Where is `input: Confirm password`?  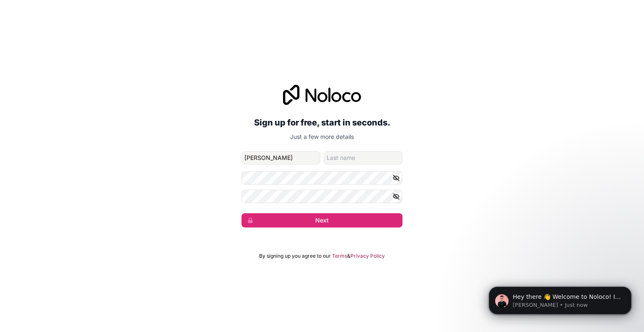
input: Confirm password is located at coordinates (322, 196).